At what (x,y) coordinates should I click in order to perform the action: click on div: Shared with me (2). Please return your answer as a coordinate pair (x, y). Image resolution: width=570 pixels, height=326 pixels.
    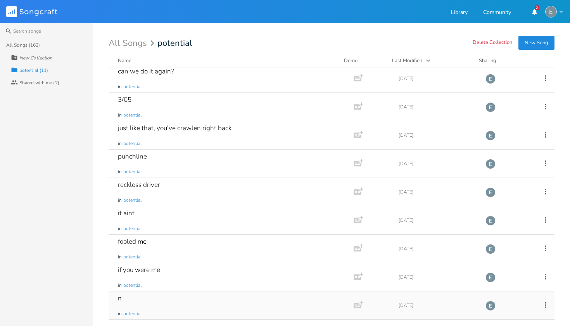
    Looking at the image, I should click on (39, 83).